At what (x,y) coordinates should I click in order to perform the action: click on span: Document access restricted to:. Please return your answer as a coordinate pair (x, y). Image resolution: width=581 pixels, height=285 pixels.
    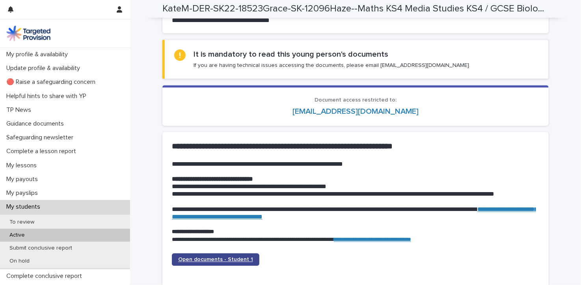
    Looking at the image, I should click on (356, 101).